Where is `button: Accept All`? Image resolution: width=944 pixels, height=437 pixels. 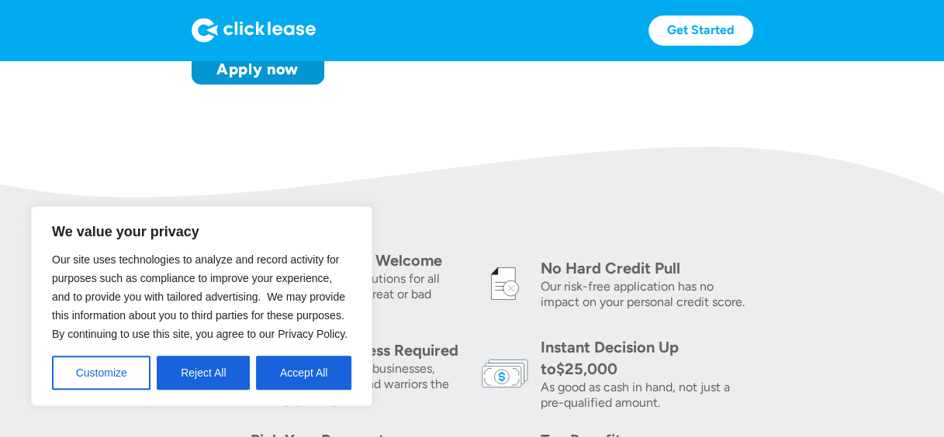 button: Accept All is located at coordinates (303, 373).